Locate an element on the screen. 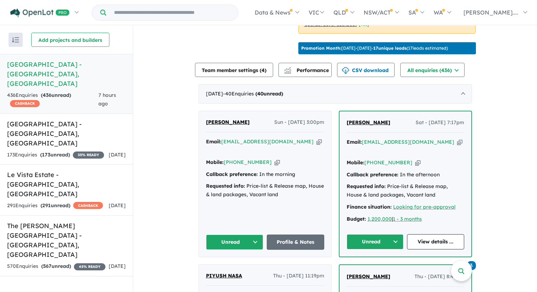 The width and height of the screenshot is (537, 292). a: PIYUSH NASA is located at coordinates (224, 276).